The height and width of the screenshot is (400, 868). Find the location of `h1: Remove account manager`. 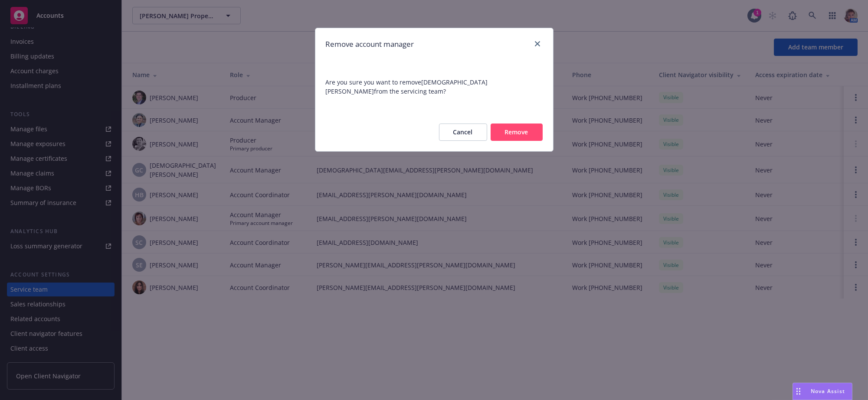

h1: Remove account manager is located at coordinates (370, 44).